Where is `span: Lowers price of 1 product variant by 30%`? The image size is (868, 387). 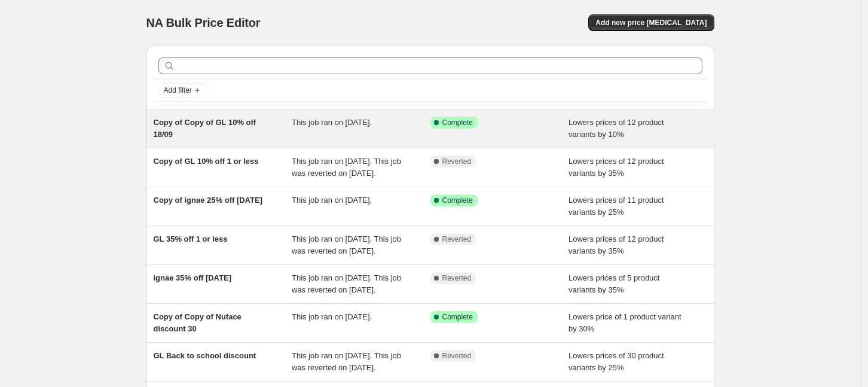 span: Lowers price of 1 product variant by 30% is located at coordinates (624, 322).